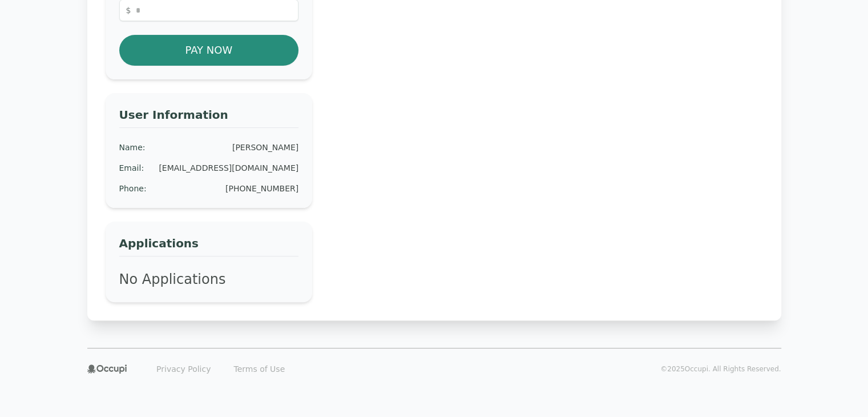 This screenshot has width=868, height=417. I want to click on button: Pay Now, so click(209, 51).